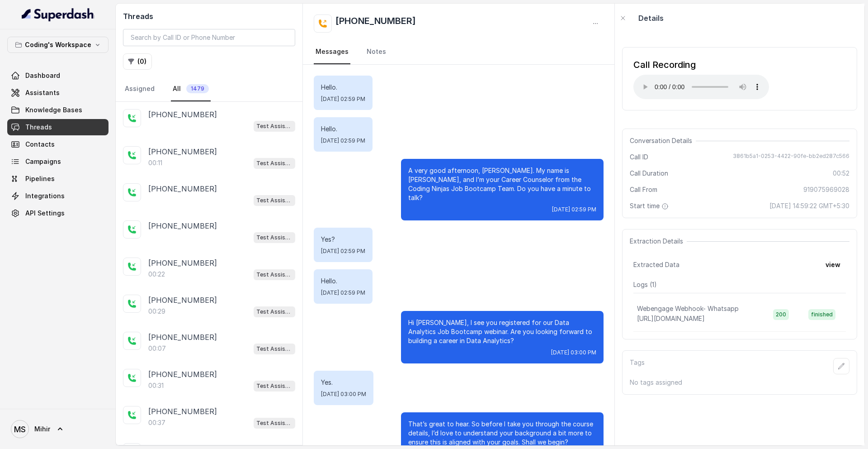 This screenshot has height=449, width=868. Describe the element at coordinates (643, 190) in the screenshot. I see `span: Call From` at that location.